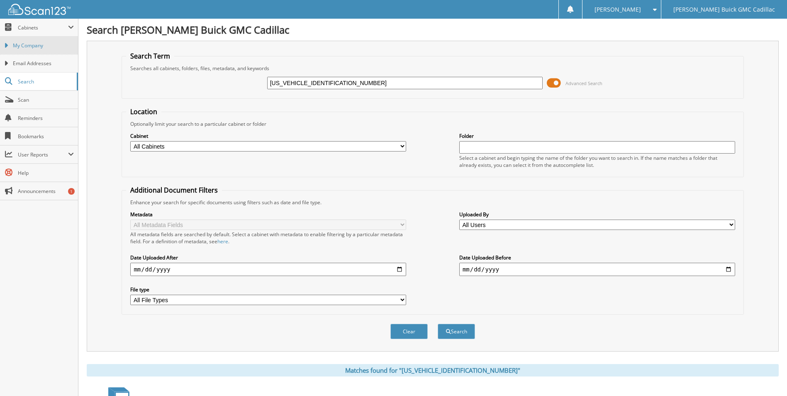  What do you see at coordinates (46, 136) in the screenshot?
I see `span: Bookmarks` at bounding box center [46, 136].